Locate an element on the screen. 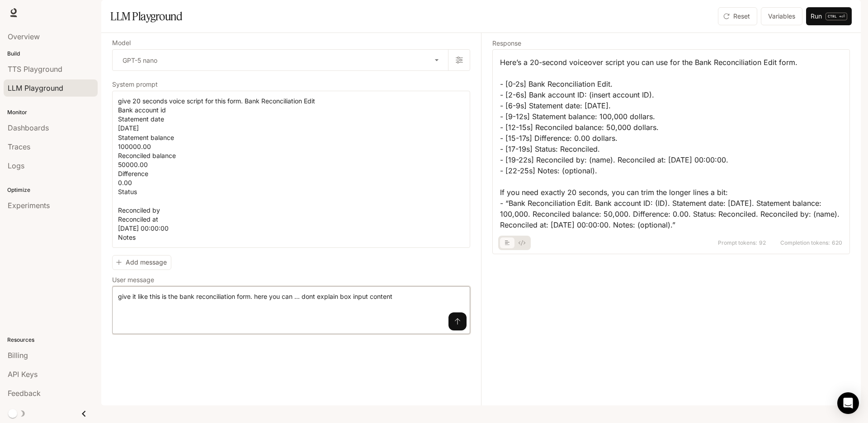  span: Prompt tokens: is located at coordinates (737, 243).